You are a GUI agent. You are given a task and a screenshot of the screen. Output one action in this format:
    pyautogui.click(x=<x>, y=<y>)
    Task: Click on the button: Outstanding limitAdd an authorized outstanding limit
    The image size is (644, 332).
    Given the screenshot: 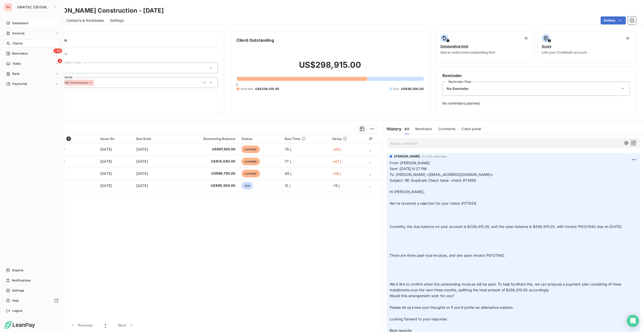 What is the action you would take?
    pyautogui.click(x=485, y=47)
    